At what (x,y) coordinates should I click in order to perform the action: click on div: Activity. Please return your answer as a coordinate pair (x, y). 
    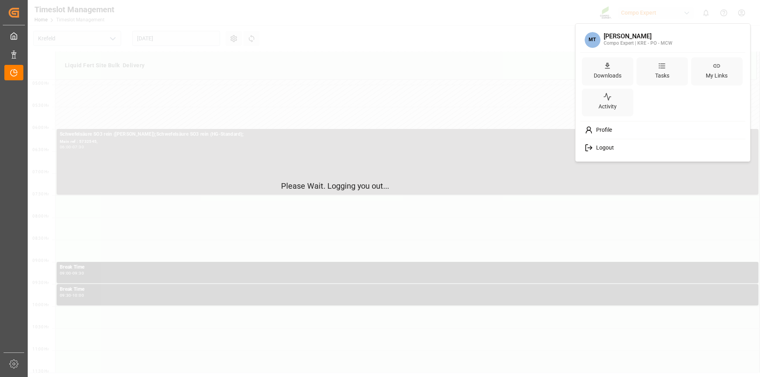
    Looking at the image, I should click on (607, 106).